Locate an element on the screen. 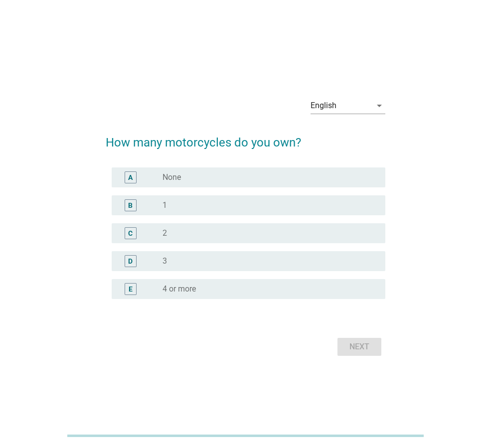 The image size is (491, 448). label: 1 is located at coordinates (164, 205).